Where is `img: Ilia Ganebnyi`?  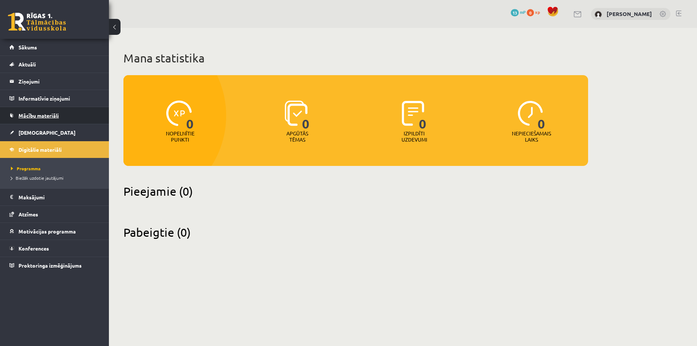 img: Ilia Ganebnyi is located at coordinates (599, 15).